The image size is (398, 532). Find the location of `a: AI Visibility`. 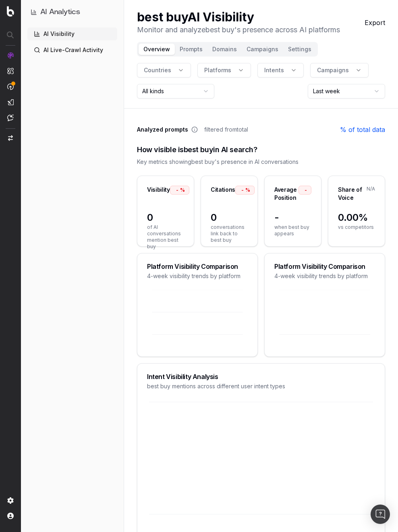

a: AI Visibility is located at coordinates (72, 34).